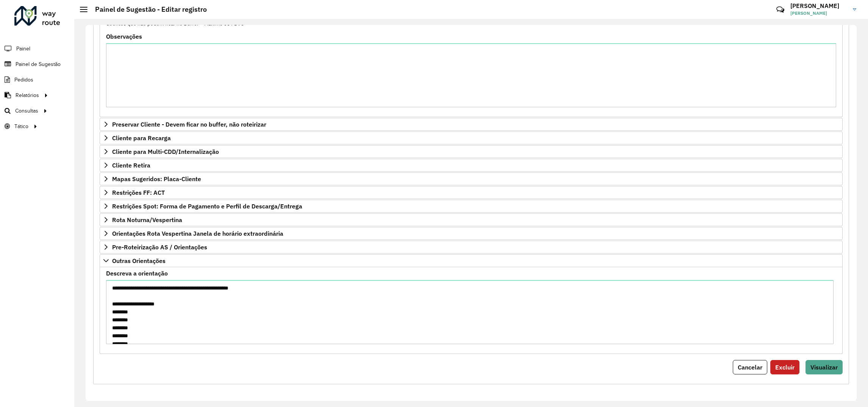 The image size is (868, 407). Describe the element at coordinates (471, 220) in the screenshot. I see `a: Rota Noturna/Vespertina` at that location.